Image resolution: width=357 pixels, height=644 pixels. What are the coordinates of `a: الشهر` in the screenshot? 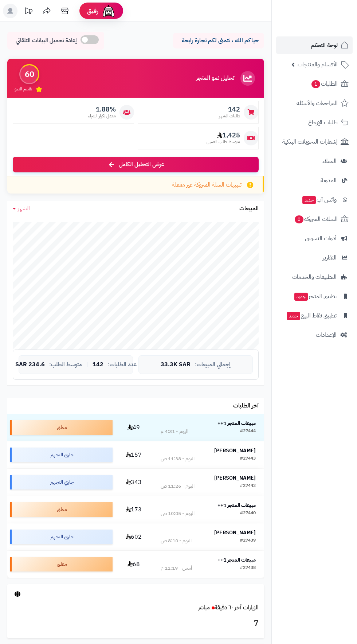 It's located at (21, 208).